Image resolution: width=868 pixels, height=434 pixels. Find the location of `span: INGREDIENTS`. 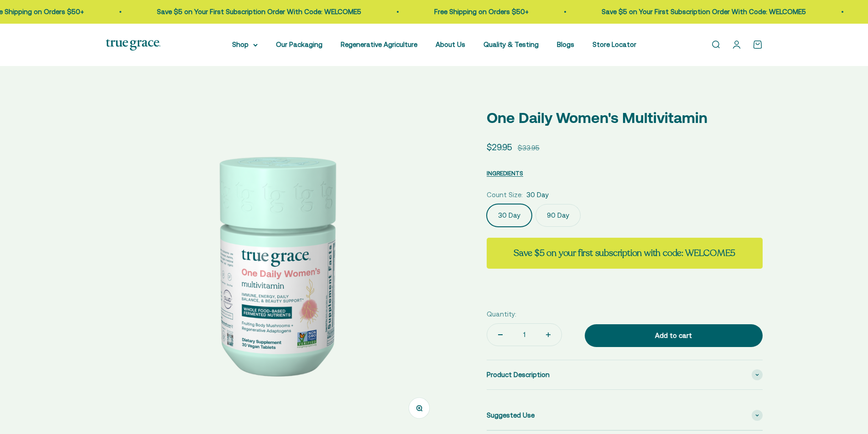

span: INGREDIENTS is located at coordinates (505, 173).